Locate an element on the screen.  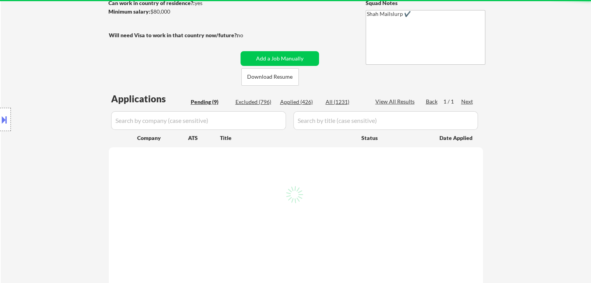
div: Next is located at coordinates (467, 102).